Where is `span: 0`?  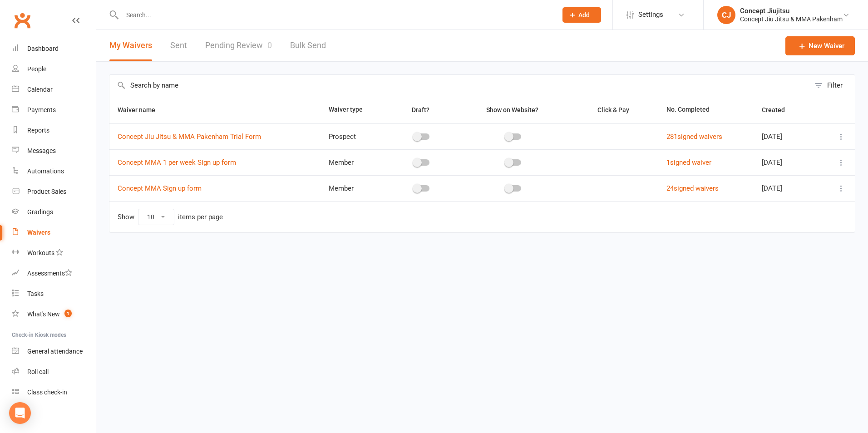
span: 0 is located at coordinates (270, 45).